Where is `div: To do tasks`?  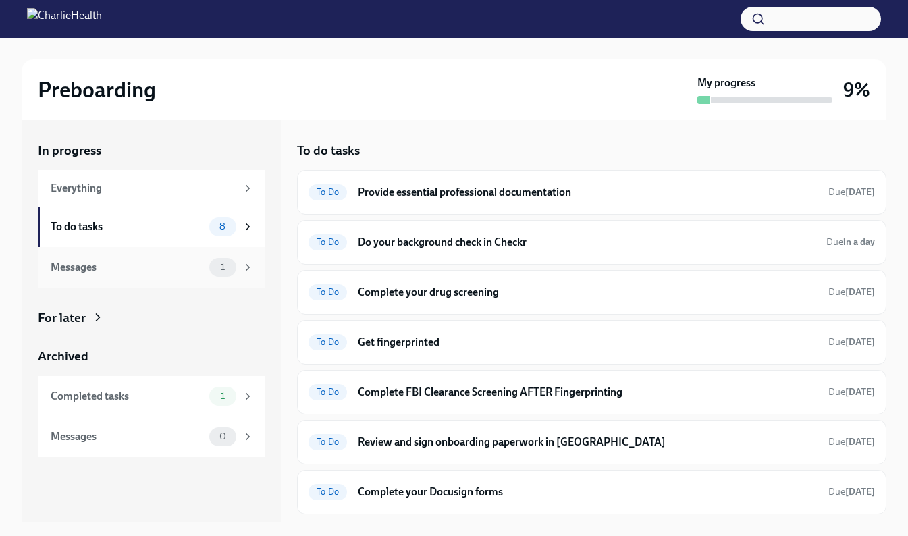
div: To do tasks is located at coordinates (127, 227).